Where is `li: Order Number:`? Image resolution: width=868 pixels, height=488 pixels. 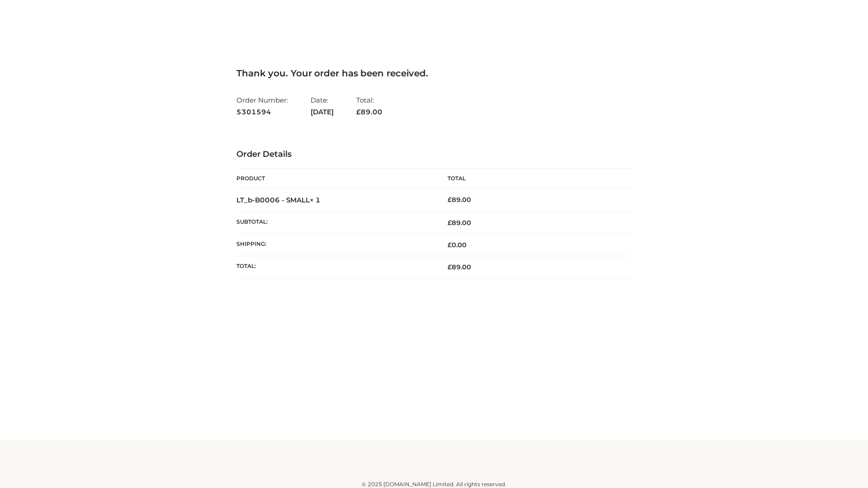 li: Order Number: is located at coordinates (262, 106).